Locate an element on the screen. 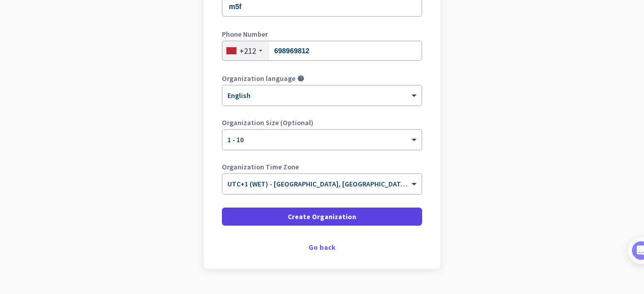 Image resolution: width=644 pixels, height=294 pixels. input: 520-123456 is located at coordinates (322, 51).